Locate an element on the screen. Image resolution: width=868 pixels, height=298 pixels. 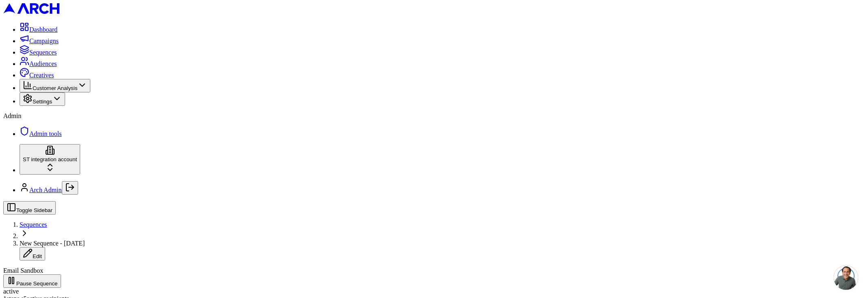
button: Customer Analysis is located at coordinates (55, 86).